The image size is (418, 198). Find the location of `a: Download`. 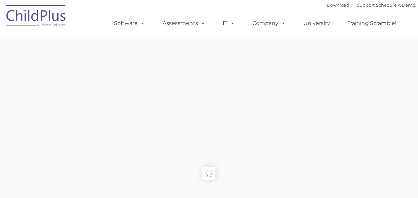

a: Download is located at coordinates (338, 5).